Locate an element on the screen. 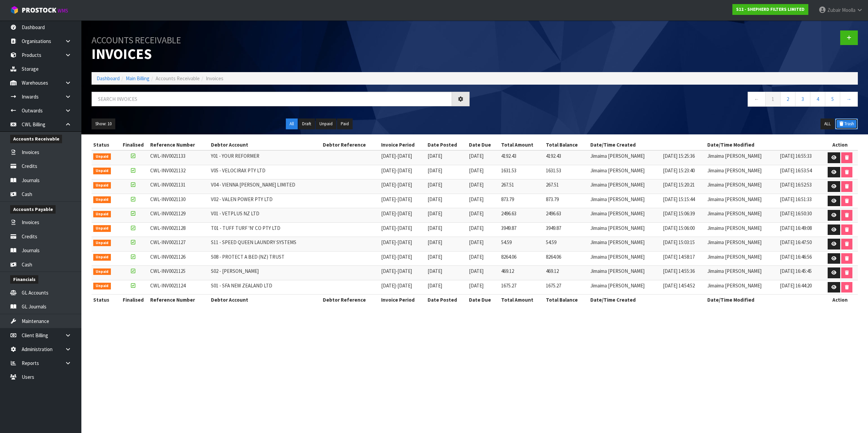  th: Date/Time Created is located at coordinates (647, 300).